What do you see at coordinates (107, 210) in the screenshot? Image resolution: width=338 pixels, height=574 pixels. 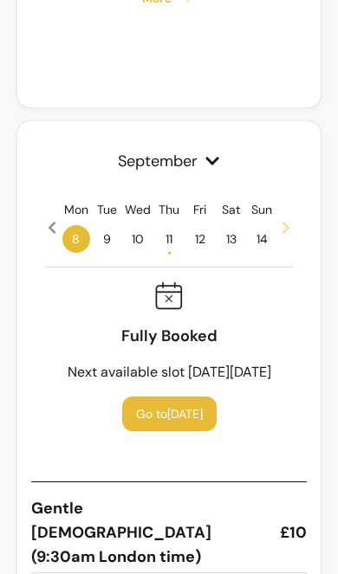 I see `p: Tue` at bounding box center [107, 210].